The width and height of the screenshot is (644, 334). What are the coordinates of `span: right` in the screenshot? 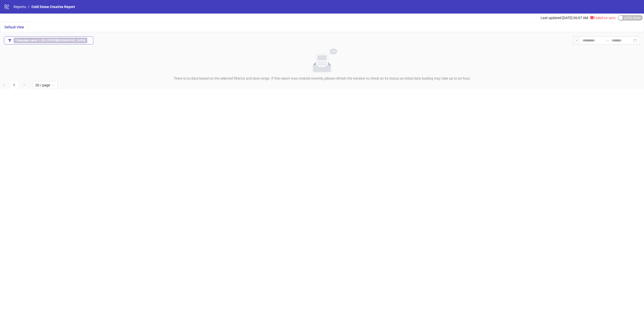 It's located at (24, 85).